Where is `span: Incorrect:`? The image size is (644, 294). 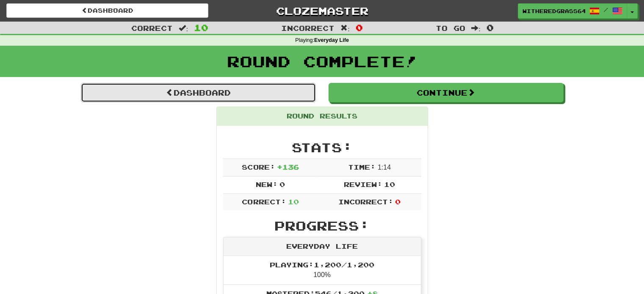 span: Incorrect: is located at coordinates (366, 202).